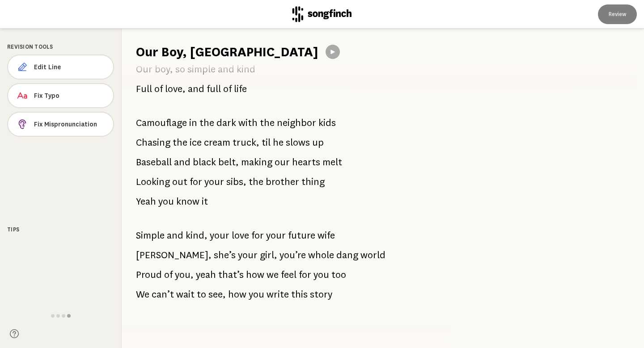 The height and width of the screenshot is (348, 644). What do you see at coordinates (144, 69) in the screenshot?
I see `span: Our` at bounding box center [144, 69].